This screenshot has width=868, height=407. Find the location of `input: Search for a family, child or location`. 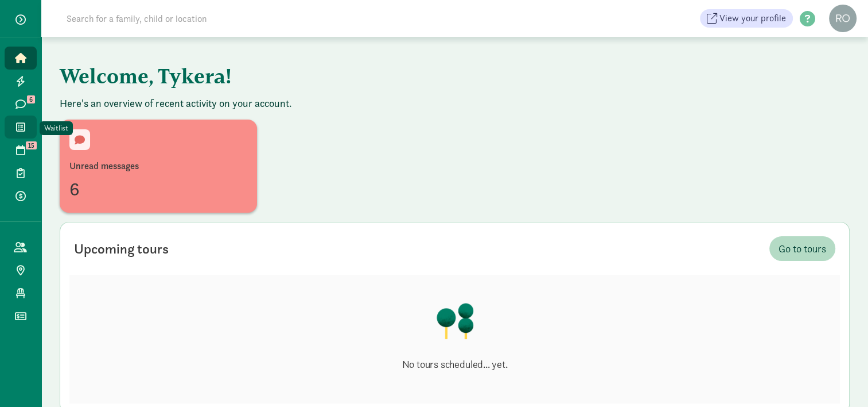

input: Search for a family, child or location is located at coordinates (221, 18).